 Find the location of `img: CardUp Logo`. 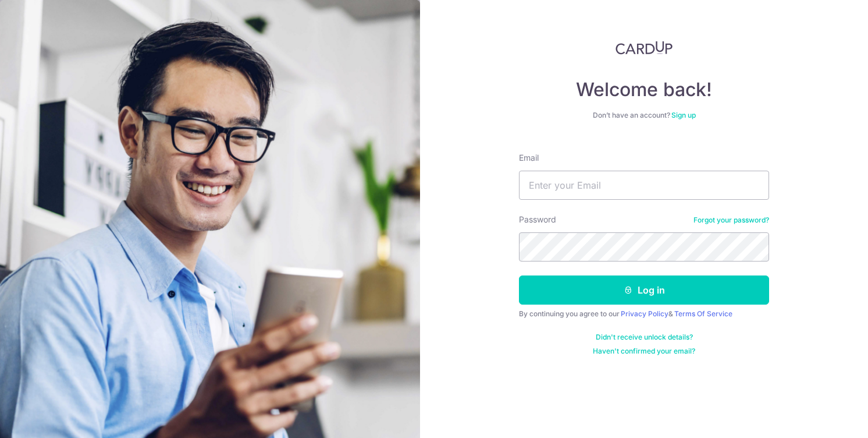

img: CardUp Logo is located at coordinates (644, 48).